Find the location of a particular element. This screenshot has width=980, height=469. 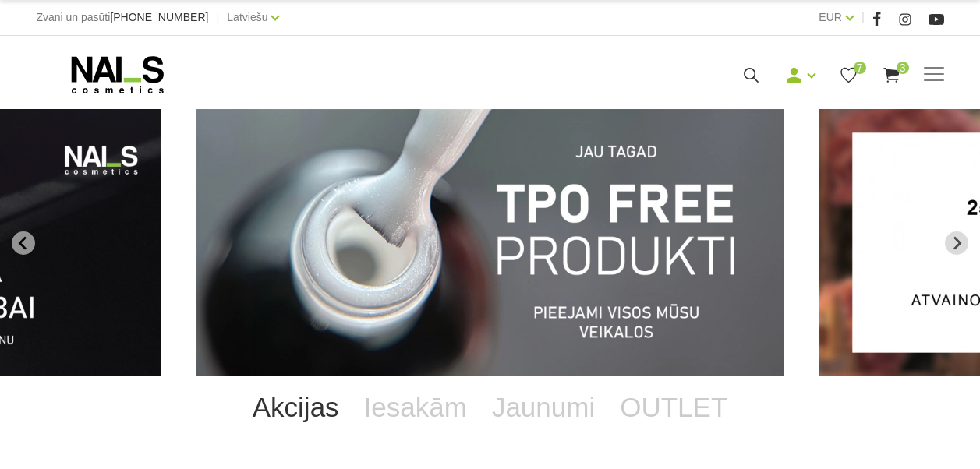

a: Latviešu is located at coordinates (247, 17).